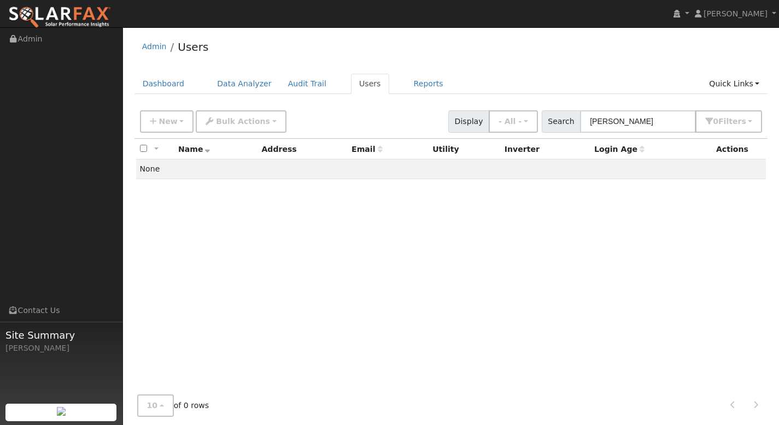  Describe the element at coordinates (194, 149) in the screenshot. I see `span: Name` at that location.